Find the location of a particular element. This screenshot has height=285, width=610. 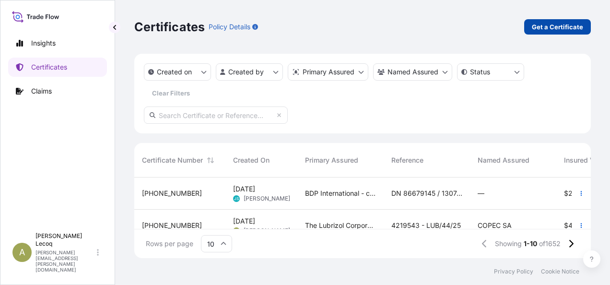

button: createdOn Filter options is located at coordinates (177, 72).